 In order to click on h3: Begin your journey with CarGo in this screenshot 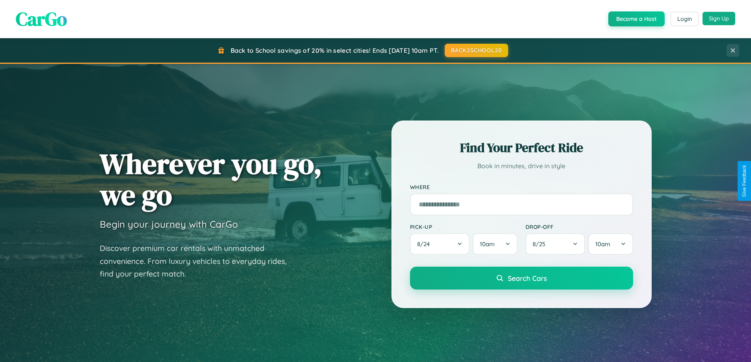, I will do `click(169, 224)`.